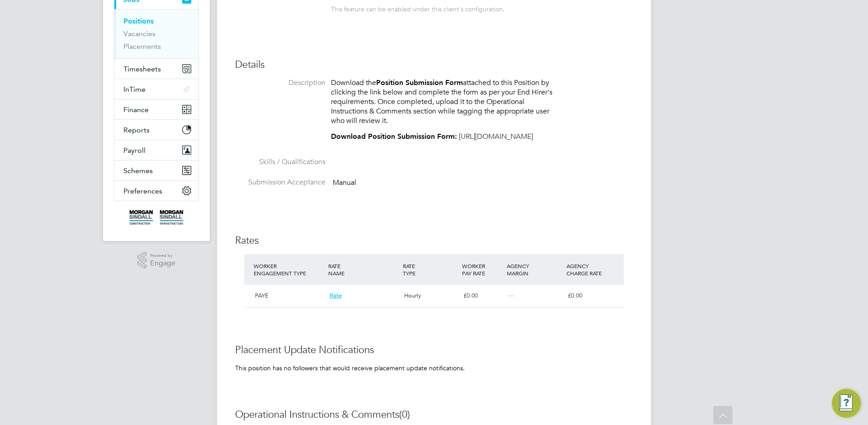  I want to click on div: This position has no followers that would receive placement update notifications., so click(434, 368).